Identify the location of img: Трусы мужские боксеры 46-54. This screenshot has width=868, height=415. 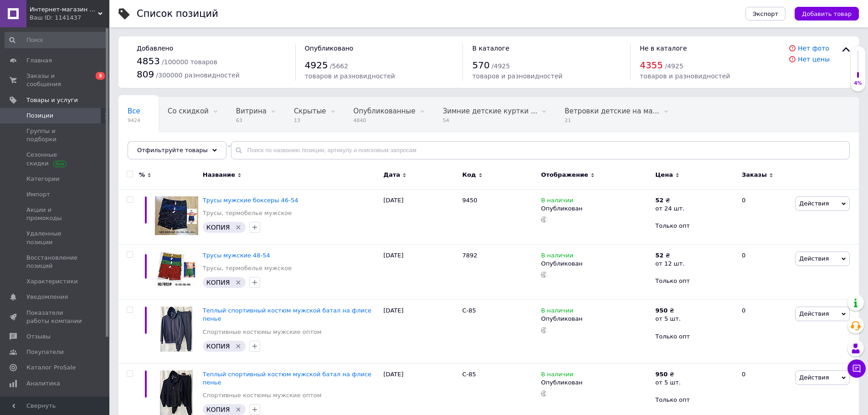
(177, 215).